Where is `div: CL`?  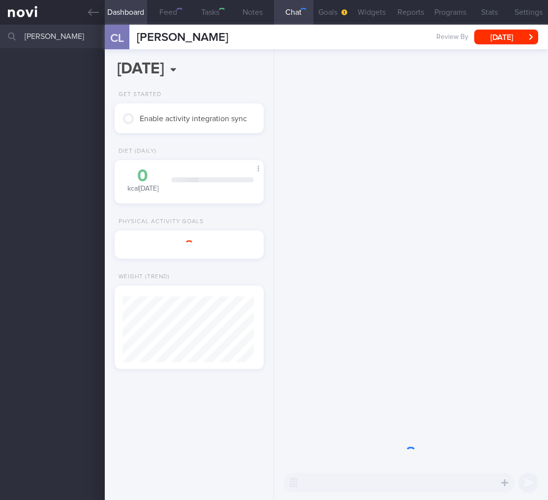 div: CL is located at coordinates (117, 37).